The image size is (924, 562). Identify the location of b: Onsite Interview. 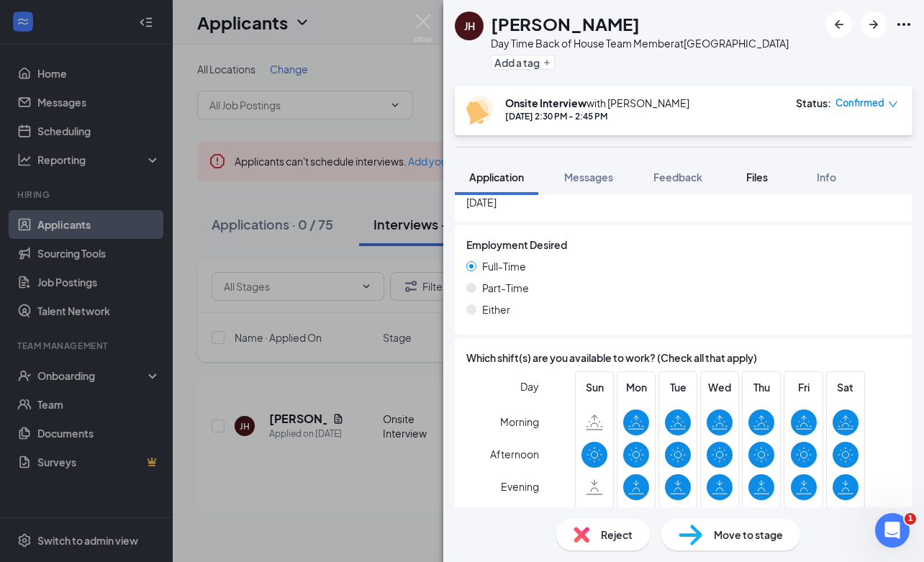
(545, 103).